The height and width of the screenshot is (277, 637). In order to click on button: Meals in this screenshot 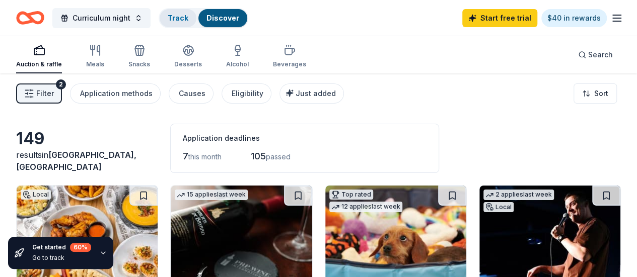, I will do `click(95, 57)`.